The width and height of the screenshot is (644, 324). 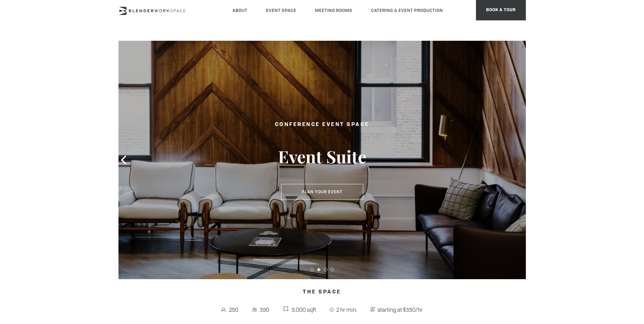 I want to click on span: 5,000 sqft, so click(x=304, y=310).